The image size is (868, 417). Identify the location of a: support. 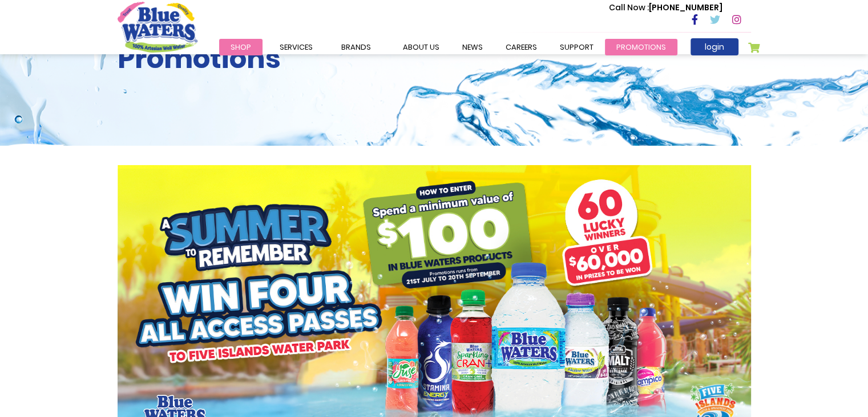
(577, 47).